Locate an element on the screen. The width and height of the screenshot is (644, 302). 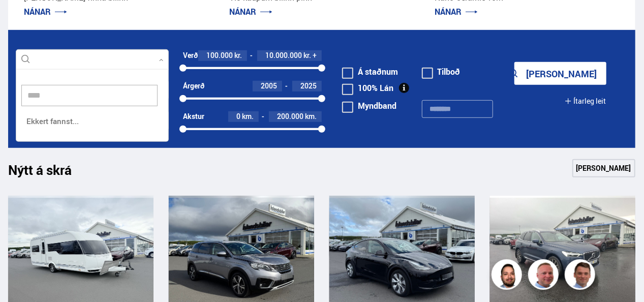
span: Ekkert fannst... is located at coordinates (92, 121).